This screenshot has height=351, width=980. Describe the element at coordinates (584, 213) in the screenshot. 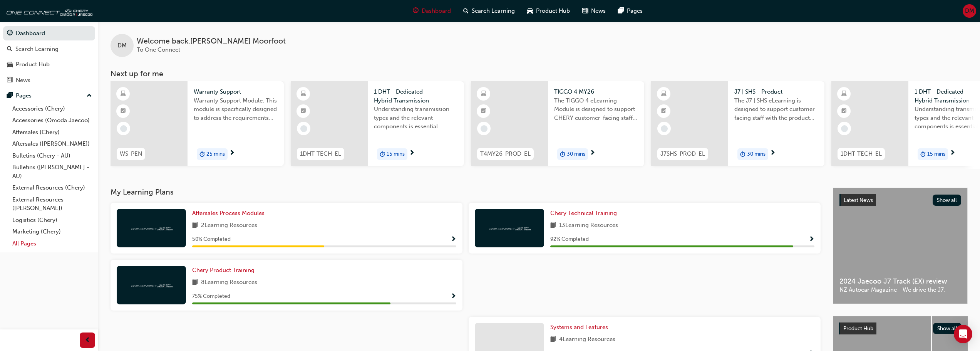

I see `span: Chery Technical Training` at that location.